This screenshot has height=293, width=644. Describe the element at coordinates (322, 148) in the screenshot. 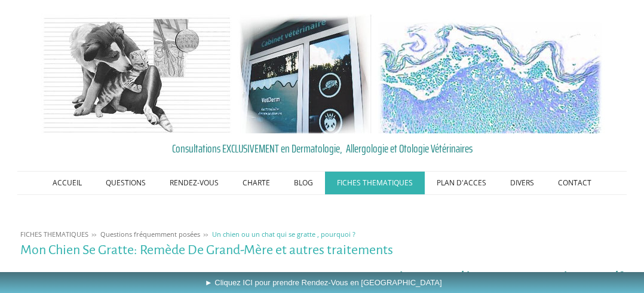

I see `a: Consultations EXCLUSIVEMENT en Dermatologie, Allergologie et Otologie Vétérinaires` at that location.